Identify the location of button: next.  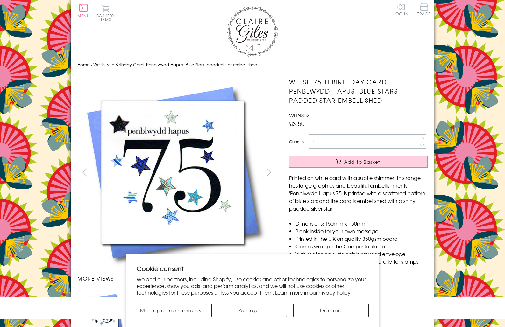
(269, 172).